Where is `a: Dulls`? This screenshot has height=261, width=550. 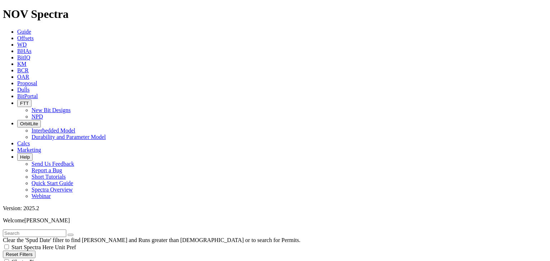 a: Dulls is located at coordinates (23, 90).